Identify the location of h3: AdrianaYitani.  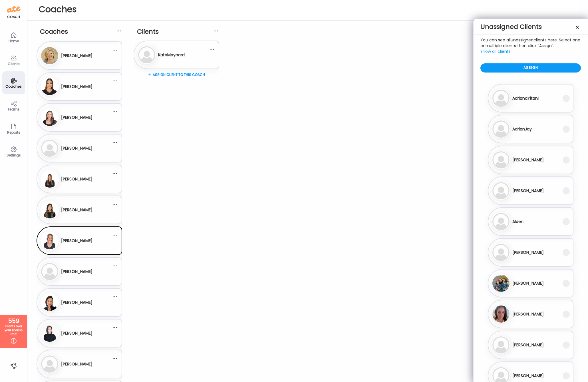
(526, 98).